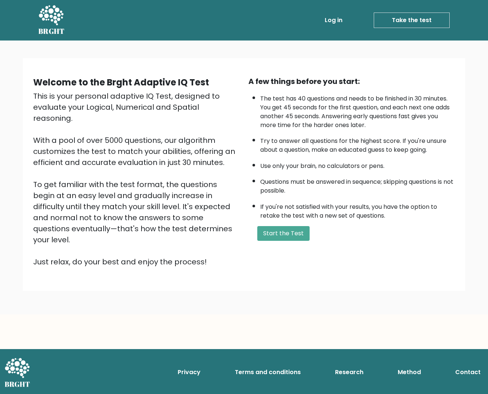 This screenshot has height=394, width=488. I want to click on a: BRGHT, so click(52, 20).